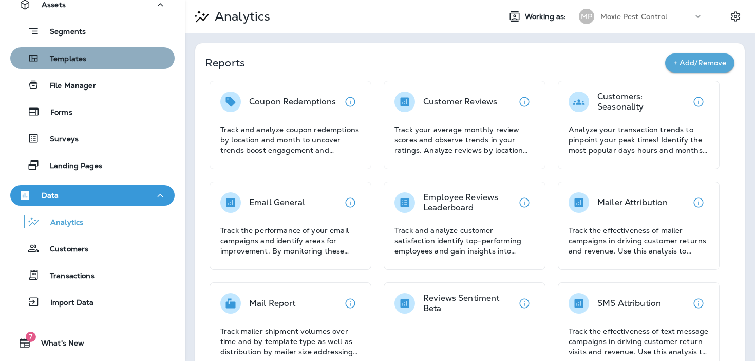 The height and width of the screenshot is (361, 755). I want to click on div: MP, so click(587, 16).